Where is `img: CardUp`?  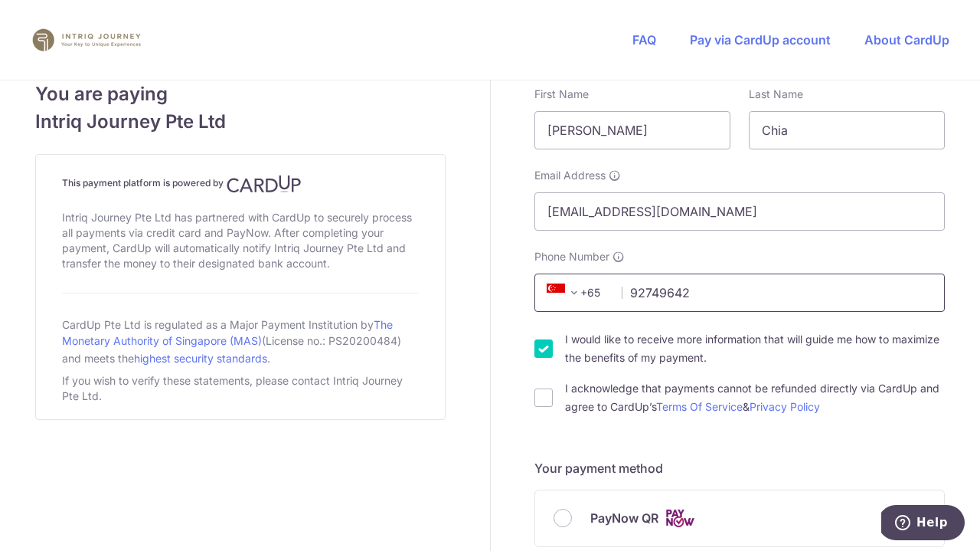 img: CardUp is located at coordinates (264, 184).